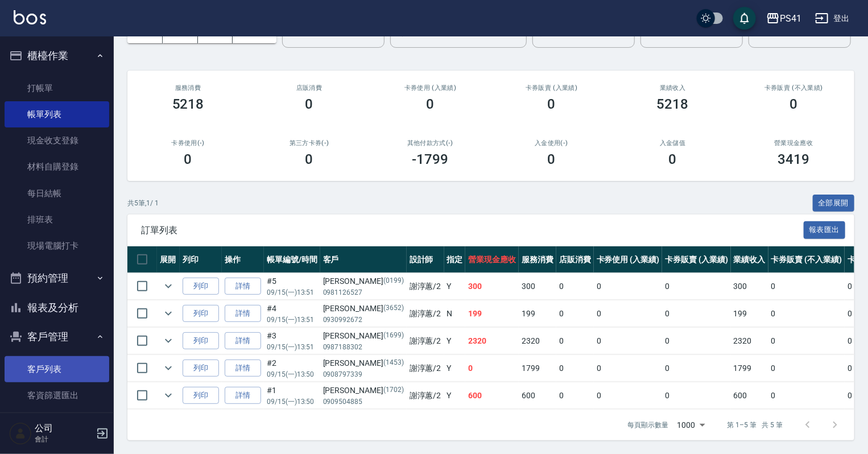  What do you see at coordinates (363, 293) in the screenshot?
I see `p: 0981126527` at bounding box center [363, 293].